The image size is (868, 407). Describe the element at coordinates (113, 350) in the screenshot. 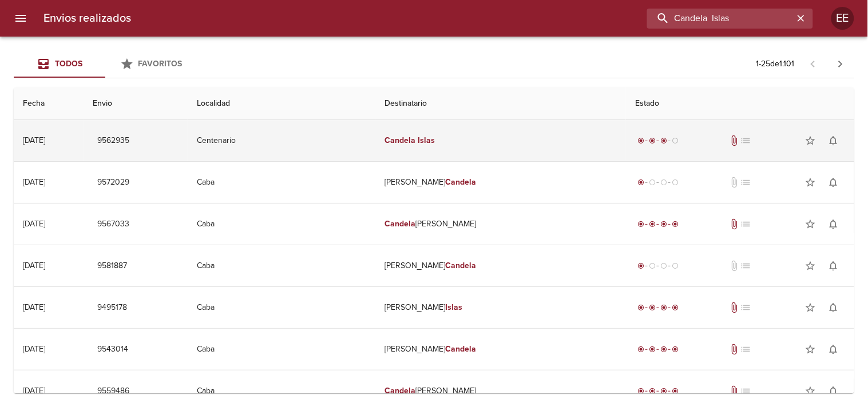

I see `button: 9543014` at that location.